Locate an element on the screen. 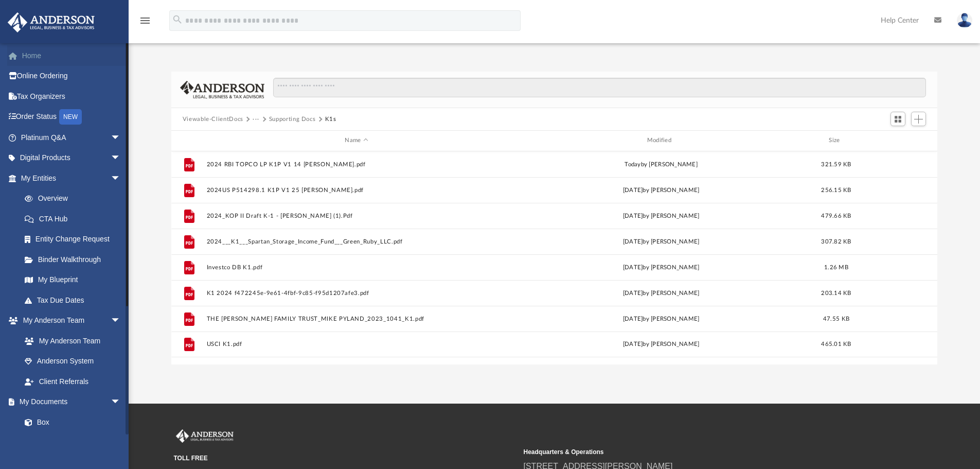 This screenshot has height=469, width=980. div: Modified is located at coordinates (661, 140).